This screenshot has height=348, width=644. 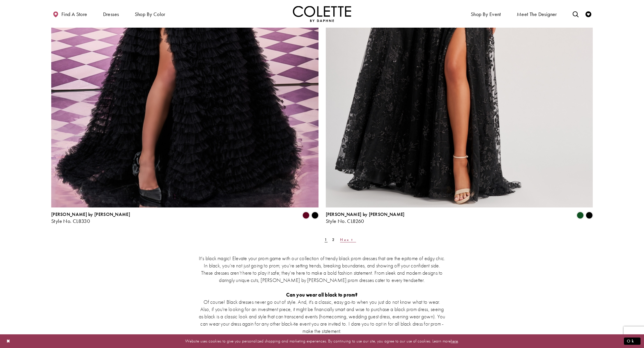 What do you see at coordinates (536, 14) in the screenshot?
I see `span: Meet the designer` at bounding box center [536, 14].